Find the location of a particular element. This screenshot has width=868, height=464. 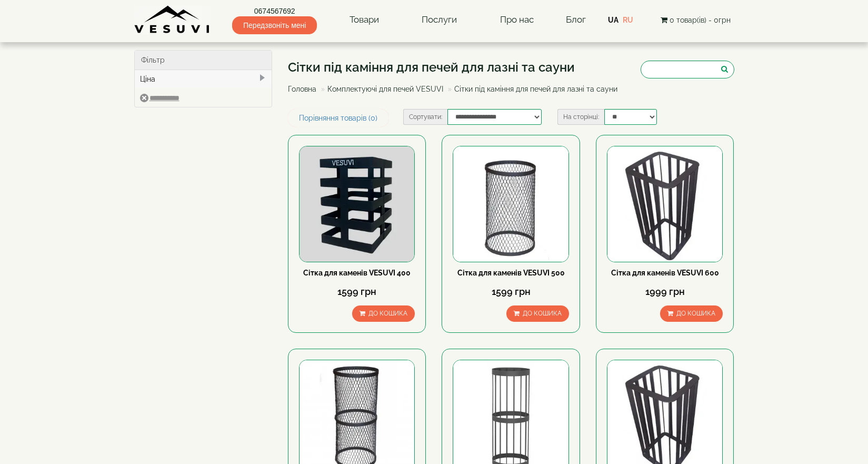

a: RU is located at coordinates (628, 20).